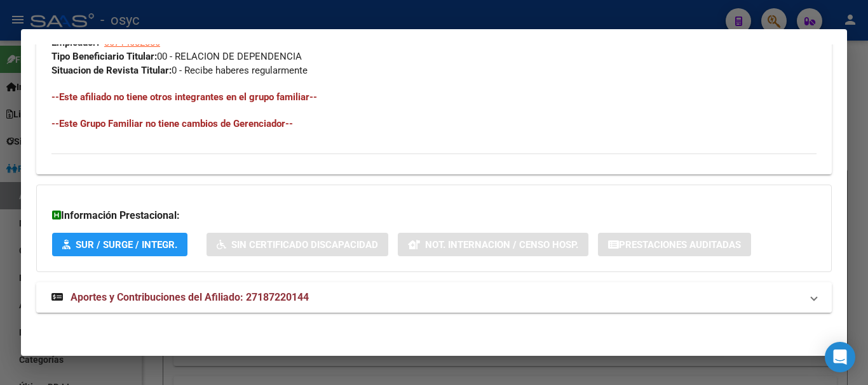 The width and height of the screenshot is (868, 385). What do you see at coordinates (119, 245) in the screenshot?
I see `button: SUR / SURGE / INTEGR.` at bounding box center [119, 245].